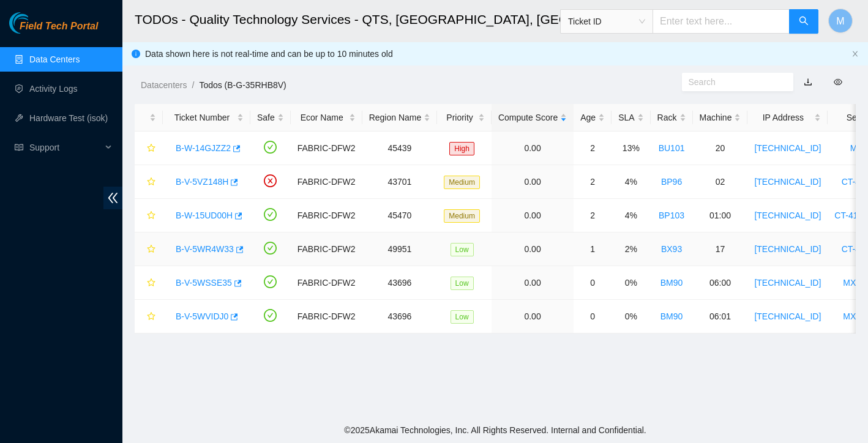 The image size is (868, 443). I want to click on button: download, so click(808, 82).